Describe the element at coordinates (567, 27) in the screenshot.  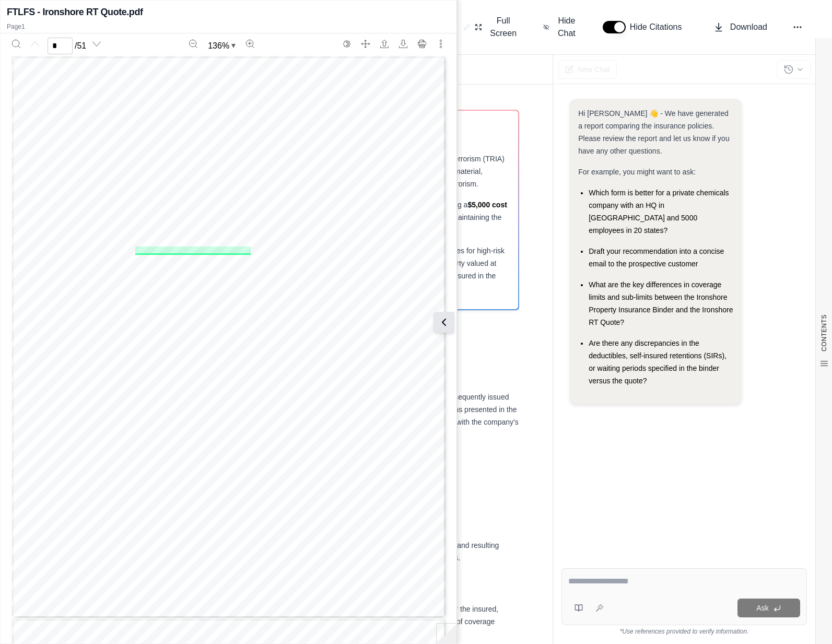
I see `span: Hide Chat` at that location.